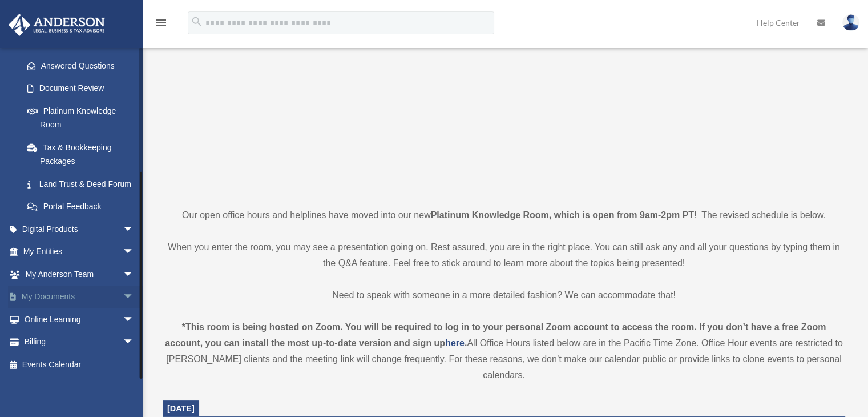  I want to click on a: My Entitiesarrow_drop_down, so click(79, 252).